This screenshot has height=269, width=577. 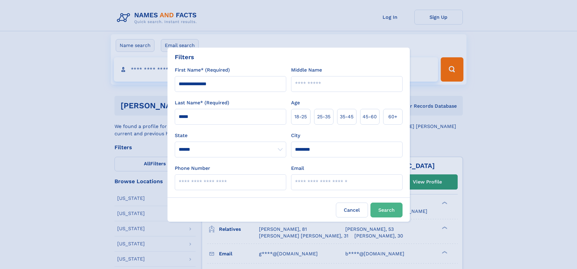 I want to click on label: Age, so click(x=295, y=103).